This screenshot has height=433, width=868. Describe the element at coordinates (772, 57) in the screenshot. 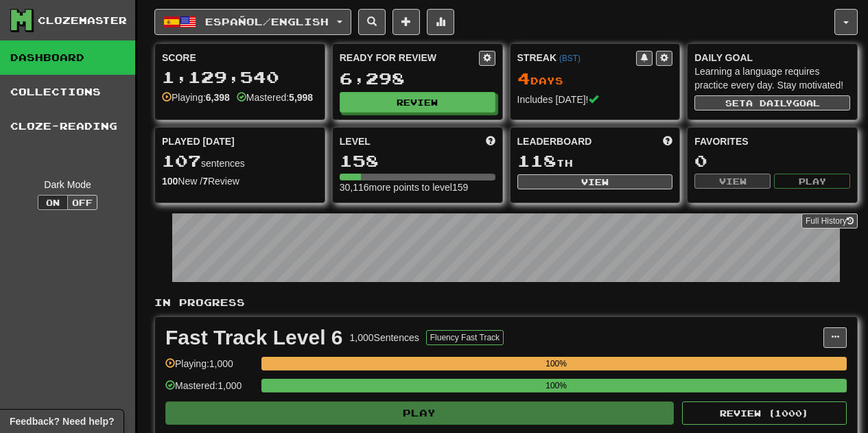

I see `div: Daily Goal` at that location.